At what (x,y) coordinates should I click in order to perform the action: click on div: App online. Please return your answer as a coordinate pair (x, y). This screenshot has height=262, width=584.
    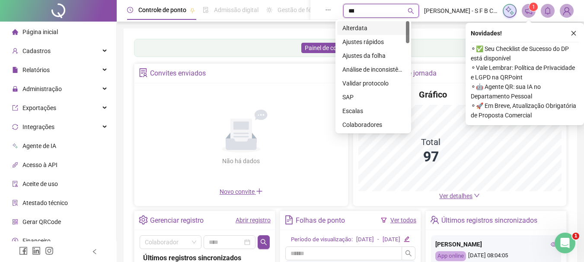
    Looking at the image, I should click on (451, 256).